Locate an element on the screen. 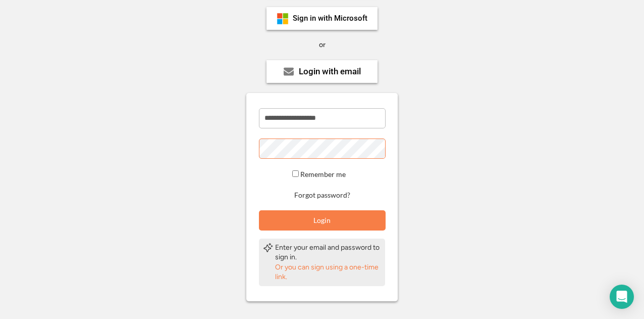 This screenshot has height=319, width=644. div: Open Intercom Messenger is located at coordinates (622, 297).